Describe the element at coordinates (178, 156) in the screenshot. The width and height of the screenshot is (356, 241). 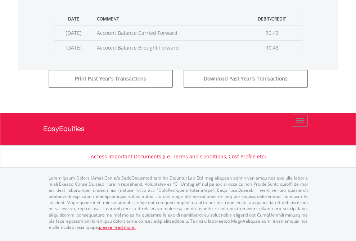
I see `a: Access Important Documents (i.e. Terms and Conditions, Cost Profile etc)` at that location.